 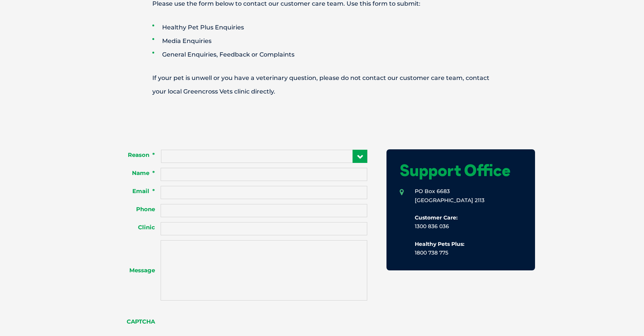 I want to click on label: Name, so click(x=134, y=173).